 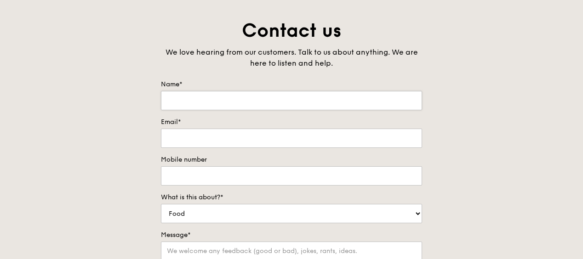 I want to click on label: Name*, so click(x=291, y=85).